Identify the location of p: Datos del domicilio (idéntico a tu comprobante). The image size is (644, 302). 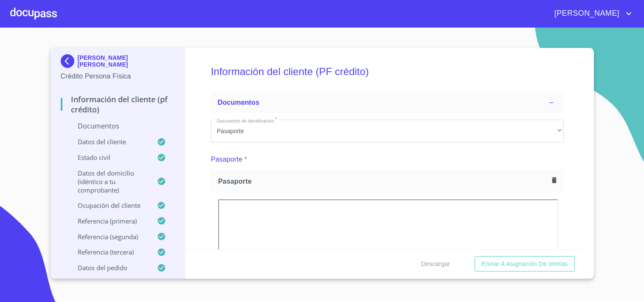
(109, 181).